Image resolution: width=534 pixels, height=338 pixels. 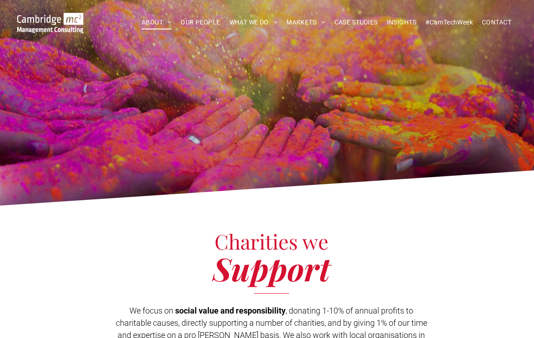 I want to click on a: INSIGHTS, so click(x=401, y=22).